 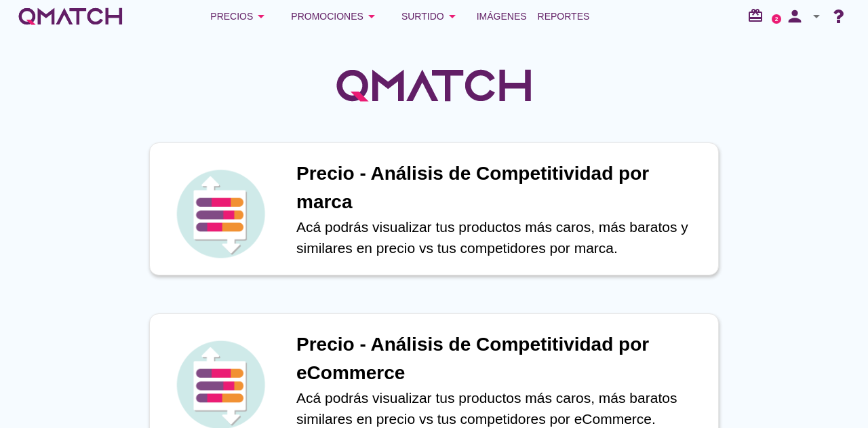 What do you see at coordinates (501, 237) in the screenshot?
I see `p: Acá podrás visualizar tus productos más caros, más baratos y similares en precio vs tus competido...` at bounding box center [501, 237].